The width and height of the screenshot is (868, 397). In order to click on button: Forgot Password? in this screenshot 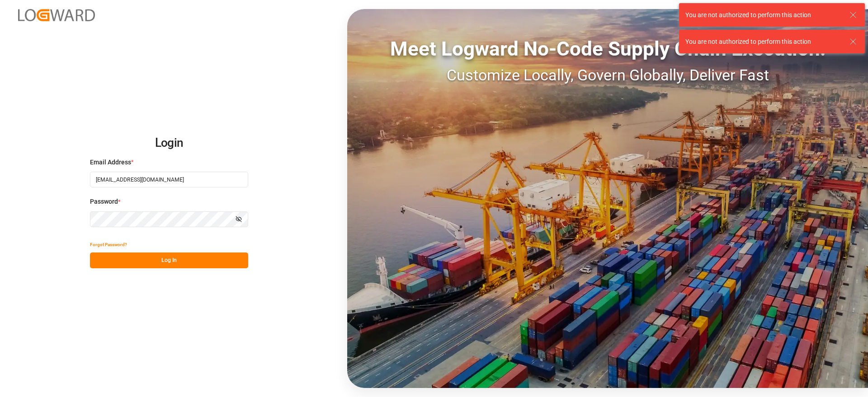, I will do `click(109, 244)`.